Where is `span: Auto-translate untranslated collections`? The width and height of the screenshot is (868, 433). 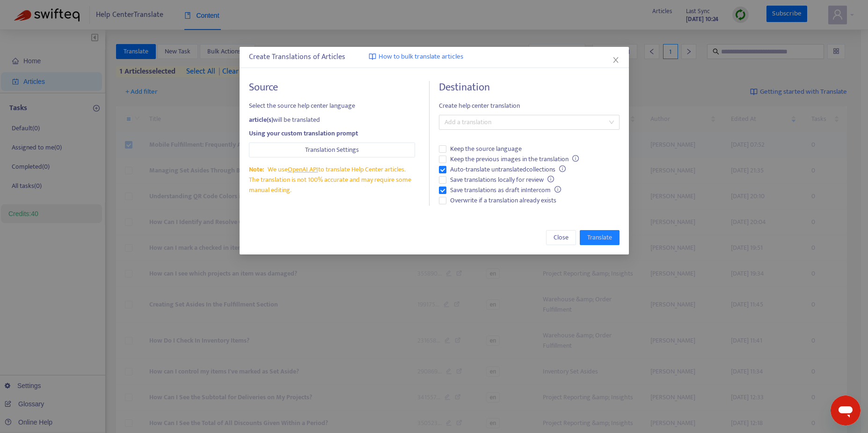
span: Auto-translate untranslated collections is located at coordinates (507, 170).